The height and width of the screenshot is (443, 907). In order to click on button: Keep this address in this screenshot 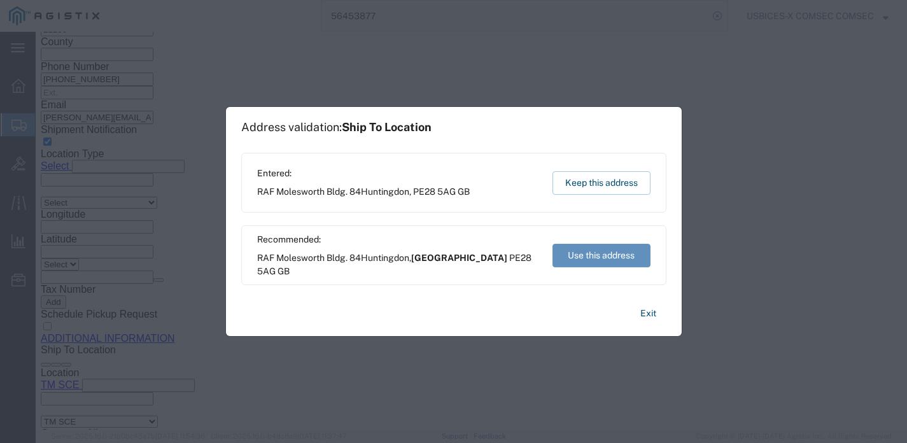, I will do `click(601, 183)`.